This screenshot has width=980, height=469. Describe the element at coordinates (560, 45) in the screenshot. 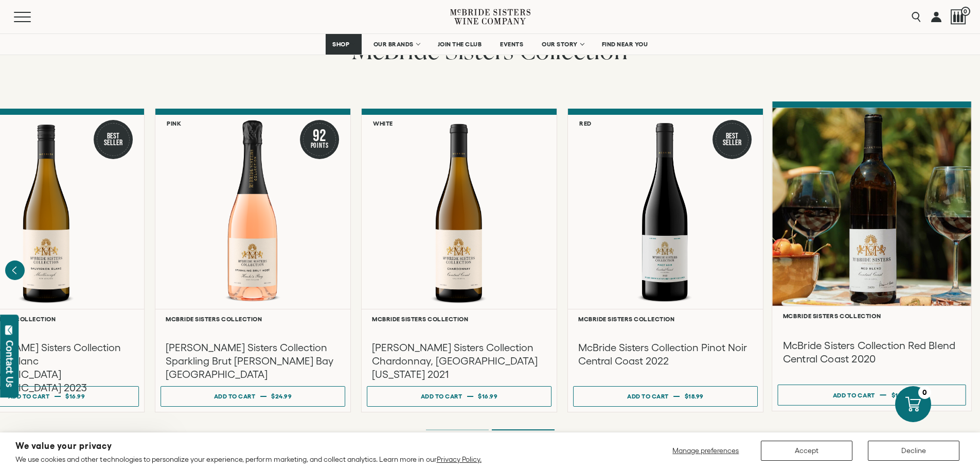

I see `span: OUR STORY` at that location.